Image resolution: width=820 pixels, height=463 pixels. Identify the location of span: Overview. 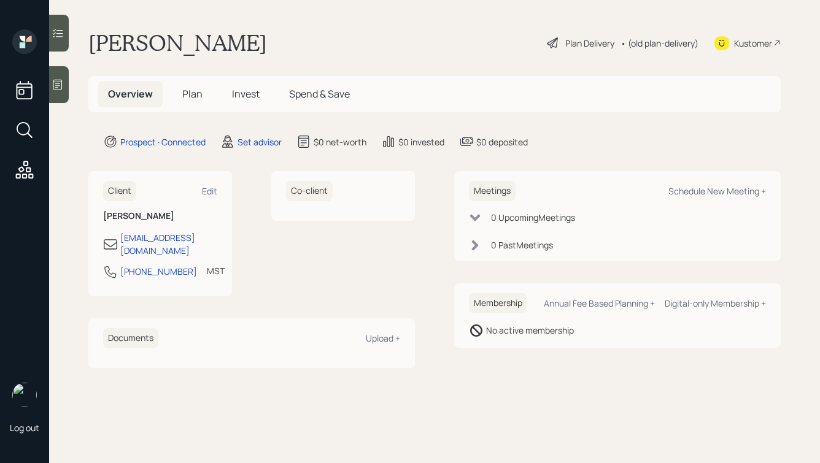
(130, 94).